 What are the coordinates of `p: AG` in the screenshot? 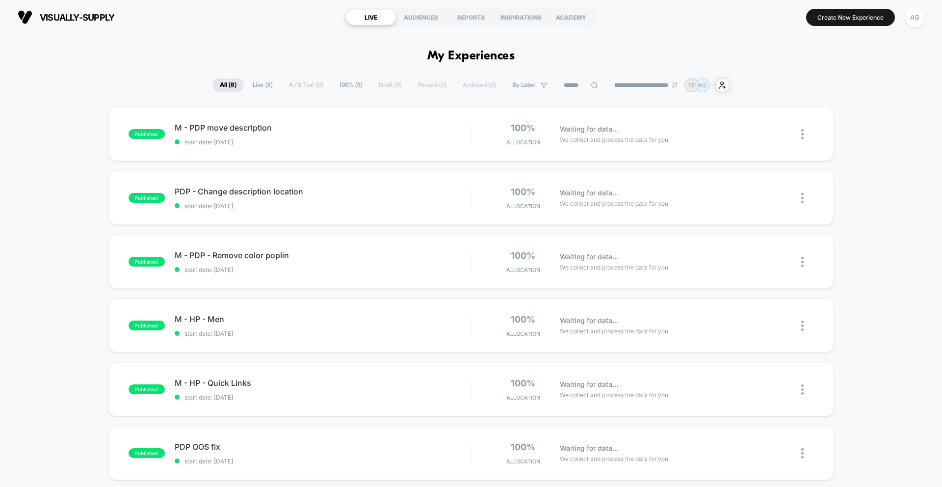 It's located at (702, 85).